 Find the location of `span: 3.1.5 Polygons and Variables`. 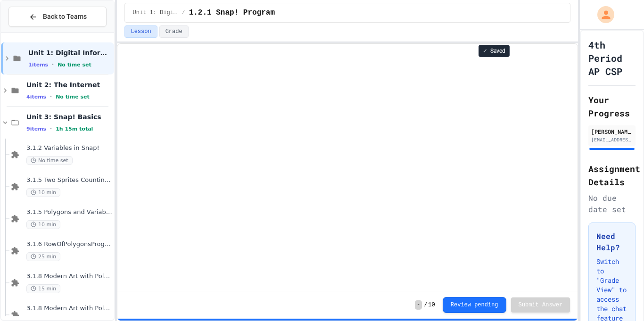

span: 3.1.5 Polygons and Variables is located at coordinates (69, 212).